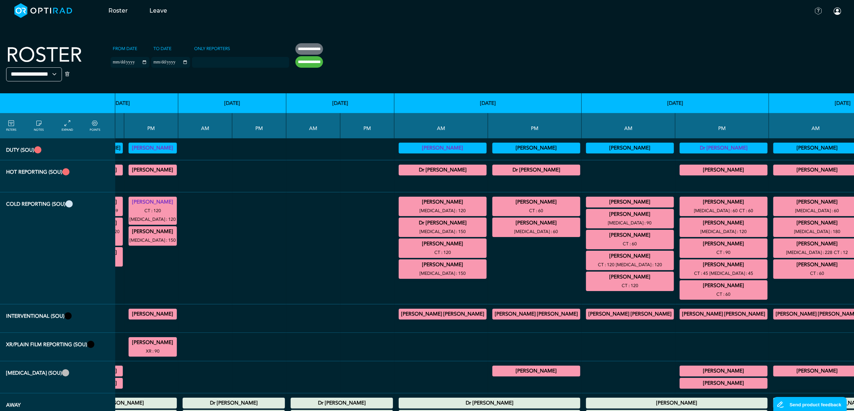 The image size is (854, 411). Describe the element at coordinates (153, 236) in the screenshot. I see `div: General MRI 14:30 - 17:00` at that location.